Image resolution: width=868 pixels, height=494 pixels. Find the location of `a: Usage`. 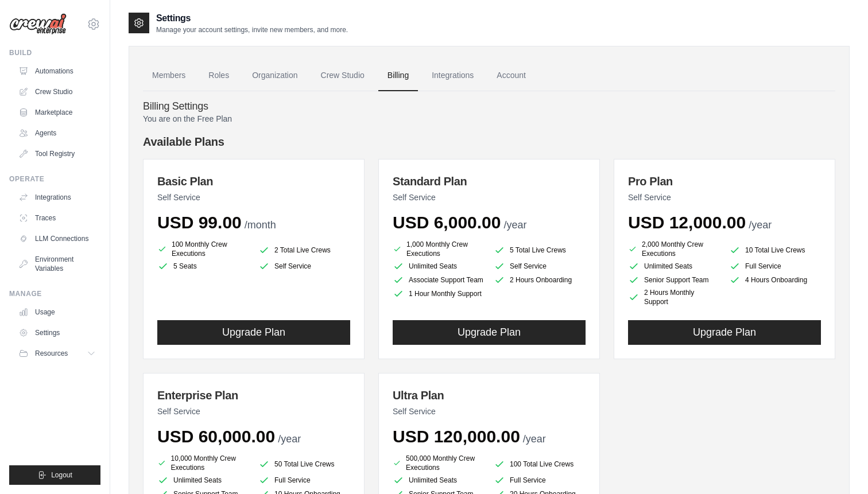

a: Usage is located at coordinates (57, 312).